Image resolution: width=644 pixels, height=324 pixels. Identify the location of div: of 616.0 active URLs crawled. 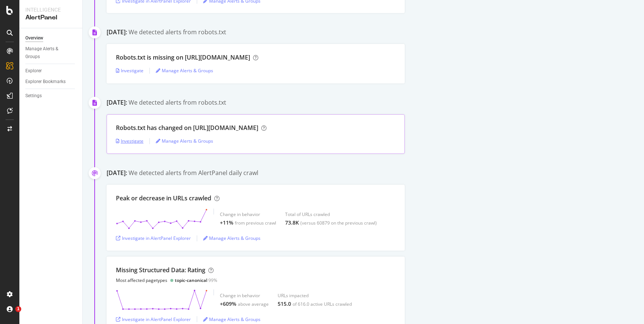
(322, 304).